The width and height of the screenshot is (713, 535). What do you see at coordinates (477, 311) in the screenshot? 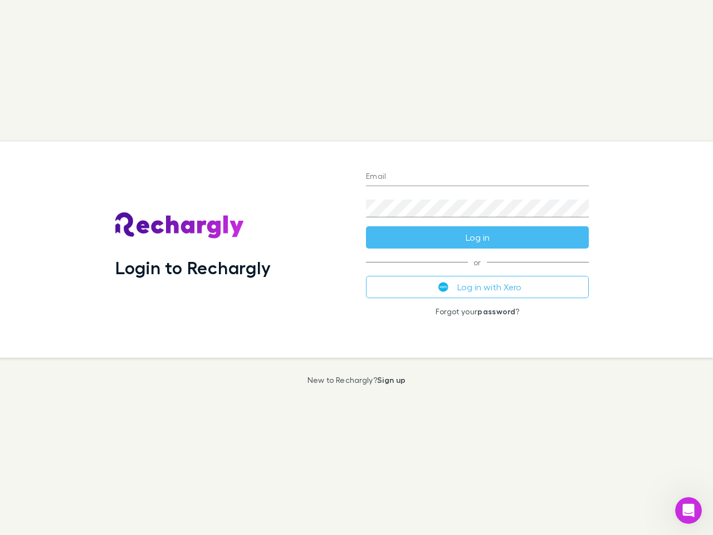
I see `p: Forgot your ?` at bounding box center [477, 311].